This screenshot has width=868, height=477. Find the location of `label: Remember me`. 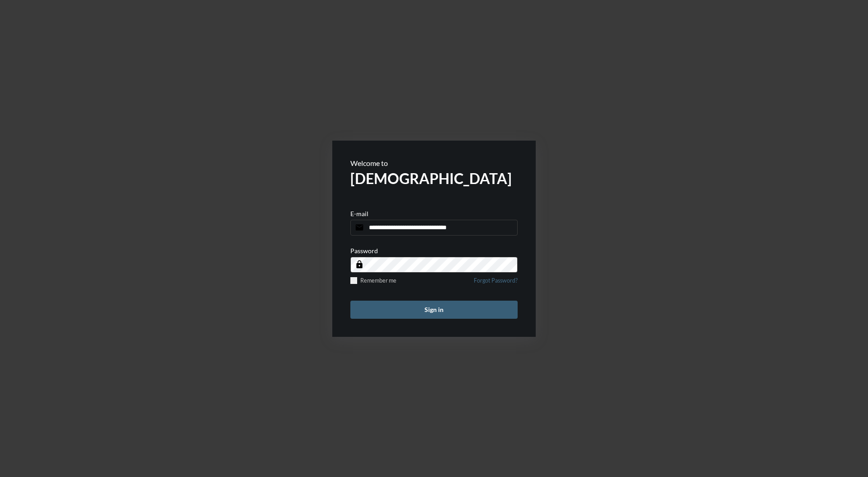

label: Remember me is located at coordinates (374, 280).